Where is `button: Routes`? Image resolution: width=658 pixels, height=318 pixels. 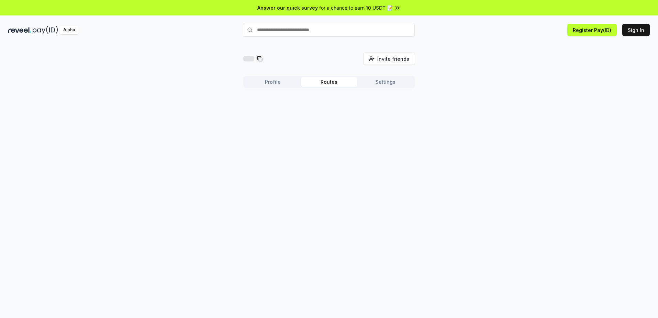 button: Routes is located at coordinates (329, 82).